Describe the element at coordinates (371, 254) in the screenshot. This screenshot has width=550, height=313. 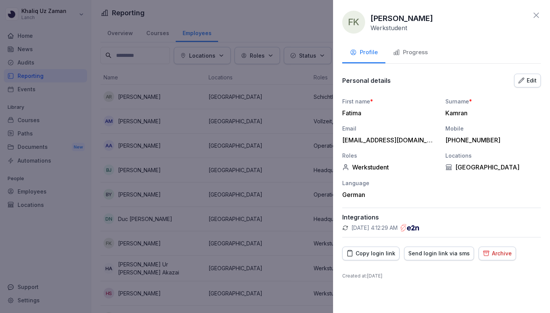
I see `button: Copy login link` at that location.